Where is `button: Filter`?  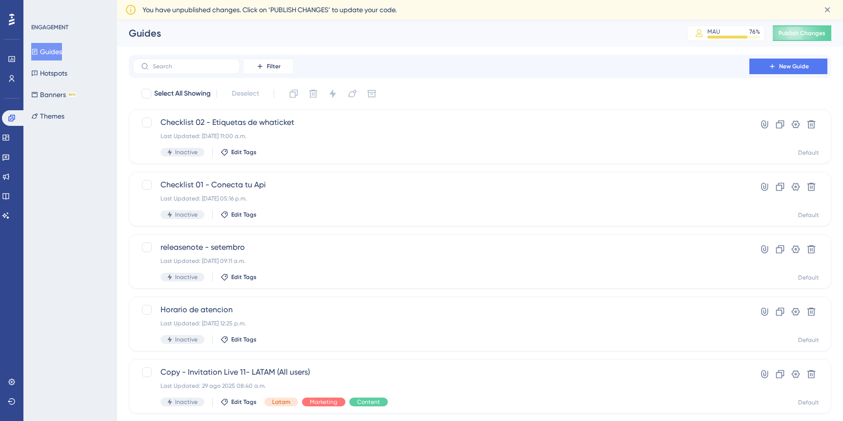 button: Filter is located at coordinates (268, 66).